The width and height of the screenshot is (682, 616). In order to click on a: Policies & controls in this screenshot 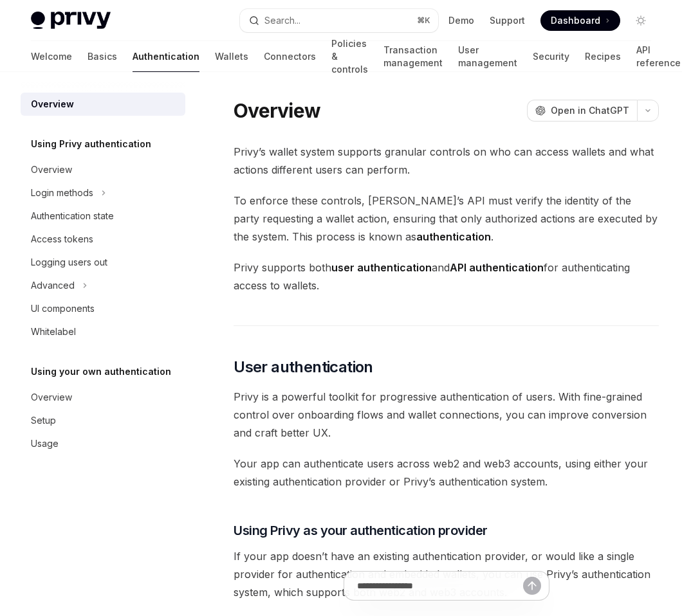, I will do `click(349, 57)`.